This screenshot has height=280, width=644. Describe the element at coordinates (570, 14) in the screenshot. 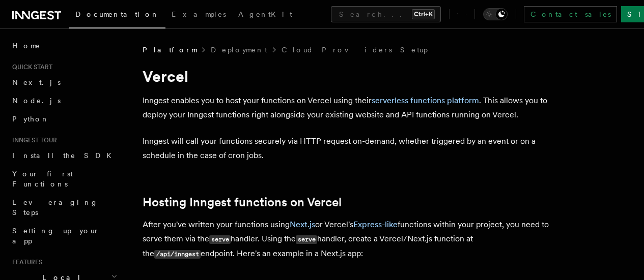

I see `a: Contact sales` at that location.